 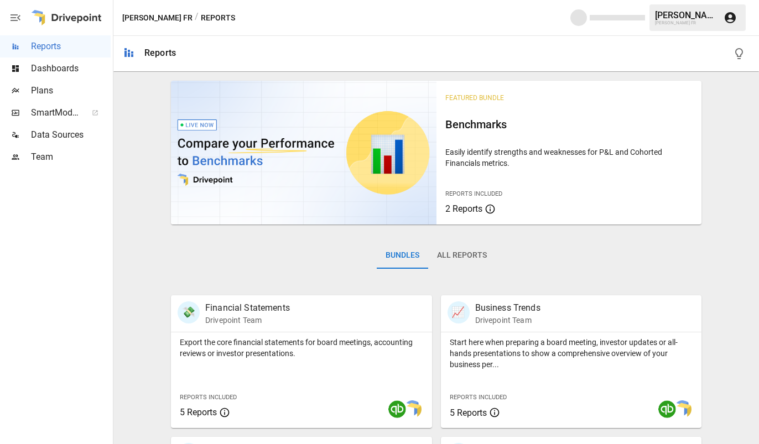 What do you see at coordinates (83, 111) in the screenshot?
I see `span: ™` at bounding box center [83, 111].